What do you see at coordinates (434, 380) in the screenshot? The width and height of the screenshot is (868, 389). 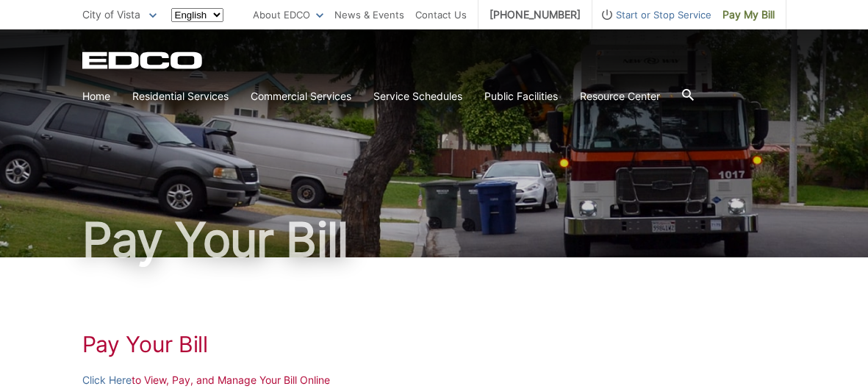 I see `p: to View, Pay, and Manage Your Bill Online` at bounding box center [434, 380].